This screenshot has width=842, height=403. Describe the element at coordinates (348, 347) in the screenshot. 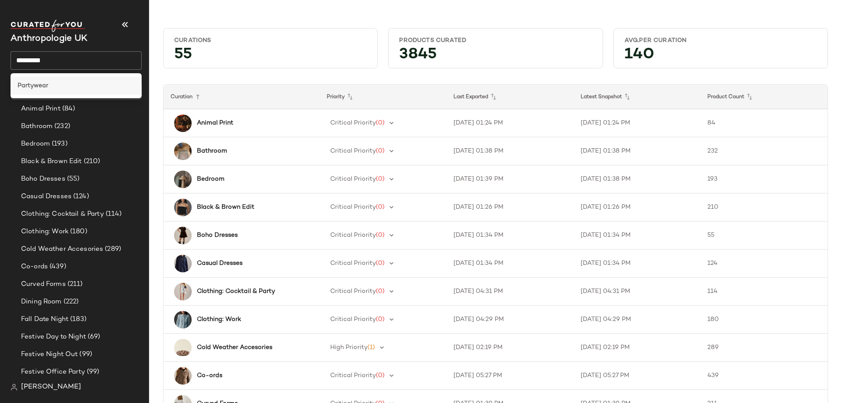

I see `span: High Priority` at that location.